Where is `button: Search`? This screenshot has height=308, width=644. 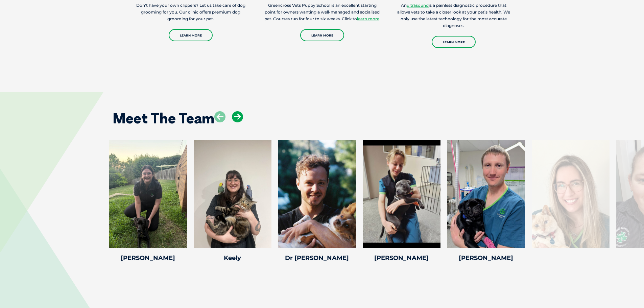 button: Search is located at coordinates (634, 34).